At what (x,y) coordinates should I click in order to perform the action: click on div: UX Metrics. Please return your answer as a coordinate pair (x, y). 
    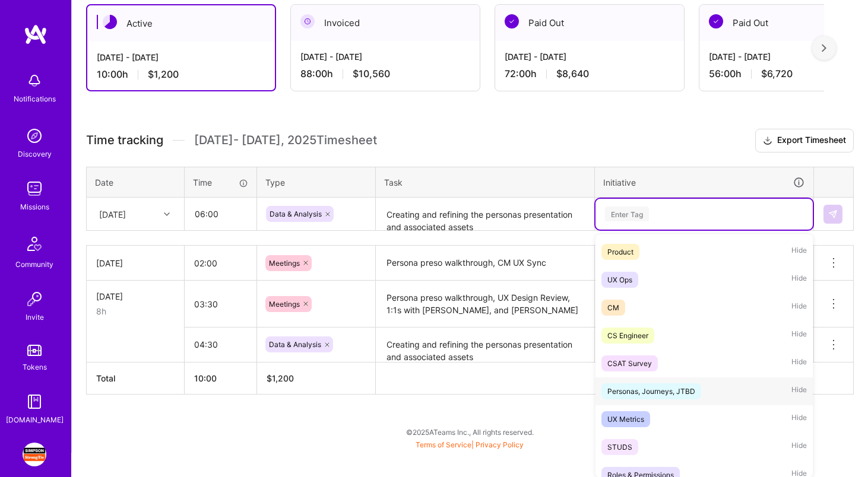
    Looking at the image, I should click on (626, 419).